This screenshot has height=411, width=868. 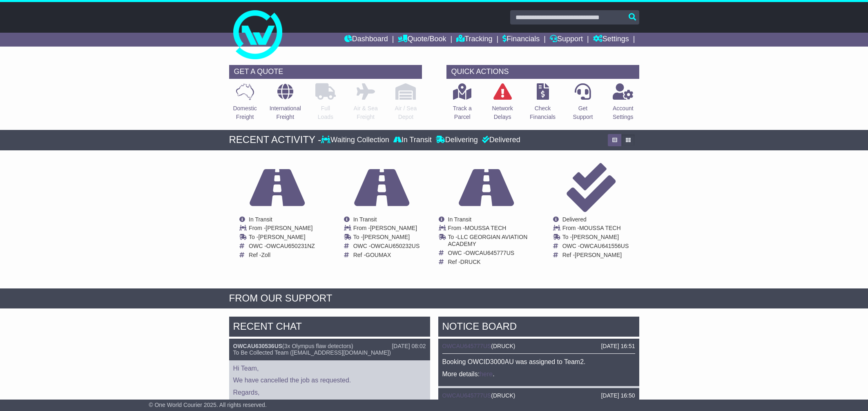 I want to click on span: OWCAU650232US, so click(x=395, y=246).